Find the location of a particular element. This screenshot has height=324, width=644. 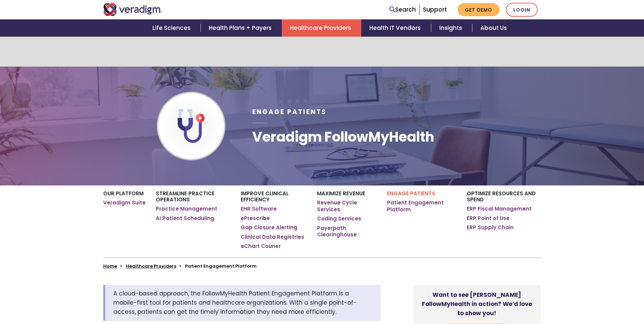

a: Practice Management is located at coordinates (186, 209).